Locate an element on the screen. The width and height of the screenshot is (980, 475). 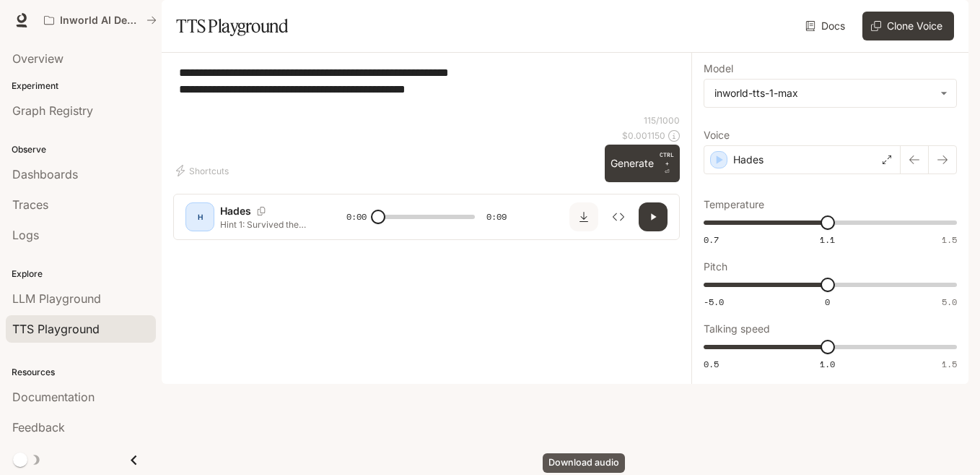
button: Clone Voice is located at coordinates (908, 26).